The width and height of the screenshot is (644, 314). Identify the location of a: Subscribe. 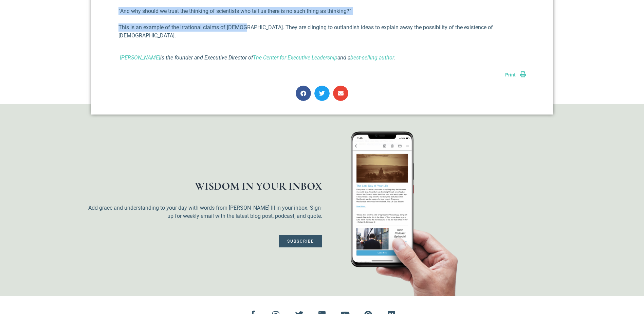
(301, 241).